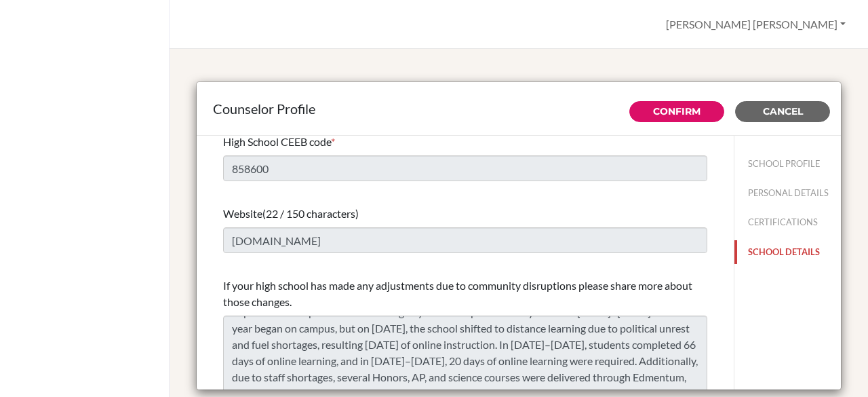  I want to click on div: Counselor Profile, so click(519, 109).